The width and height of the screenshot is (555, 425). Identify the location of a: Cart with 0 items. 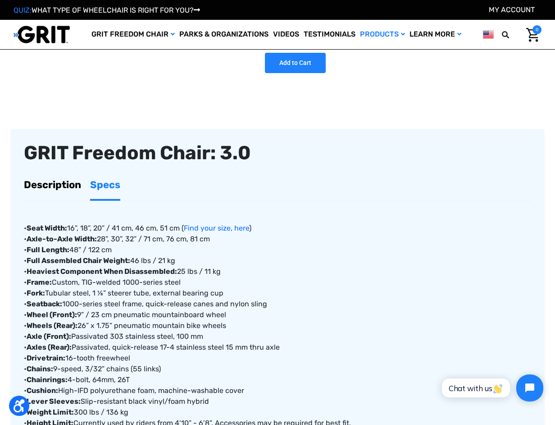
(530, 35).